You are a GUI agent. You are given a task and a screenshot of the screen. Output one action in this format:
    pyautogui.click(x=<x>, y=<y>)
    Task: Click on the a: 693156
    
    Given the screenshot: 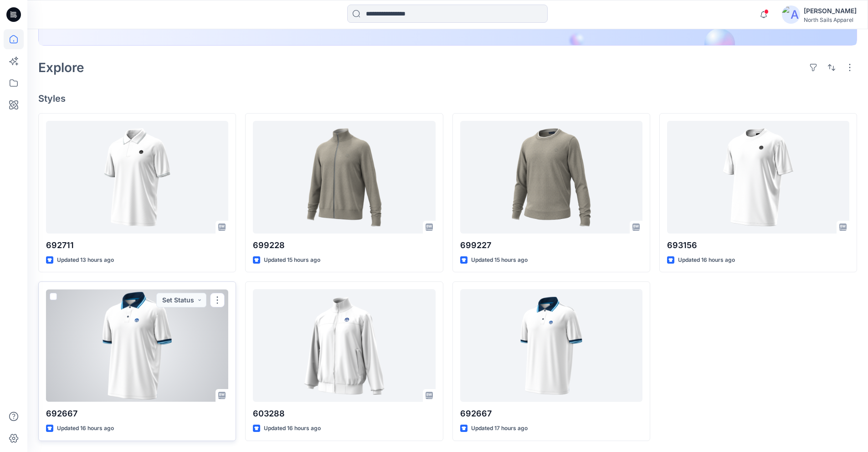 What is the action you would take?
    pyautogui.click(x=759, y=177)
    